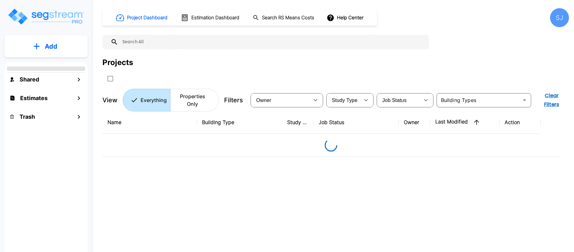 This screenshot has width=574, height=252. I want to click on p: View, so click(110, 100).